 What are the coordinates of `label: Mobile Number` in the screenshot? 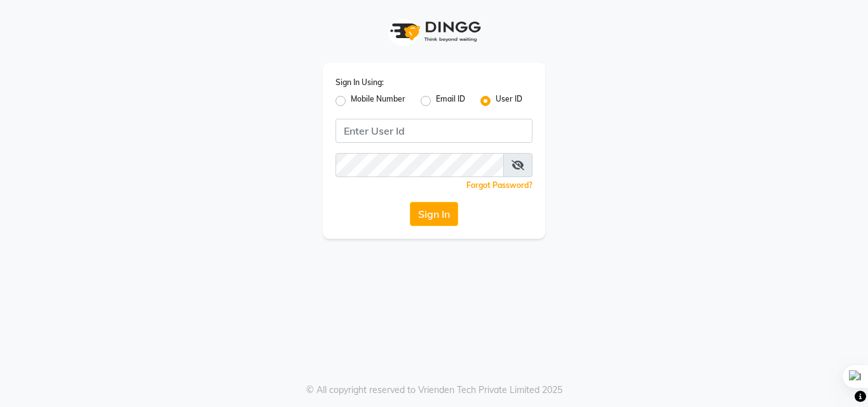 It's located at (378, 101).